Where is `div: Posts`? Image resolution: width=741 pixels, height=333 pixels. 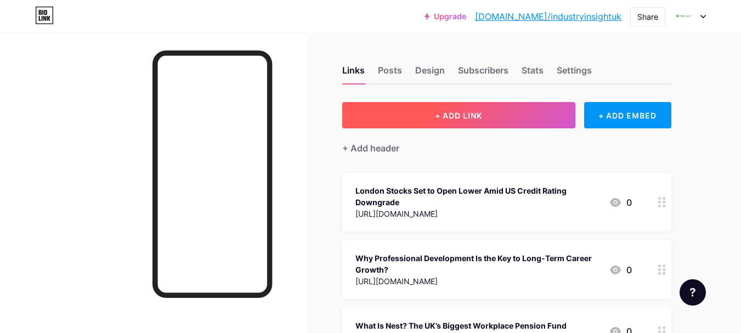
div: Posts is located at coordinates (390, 73).